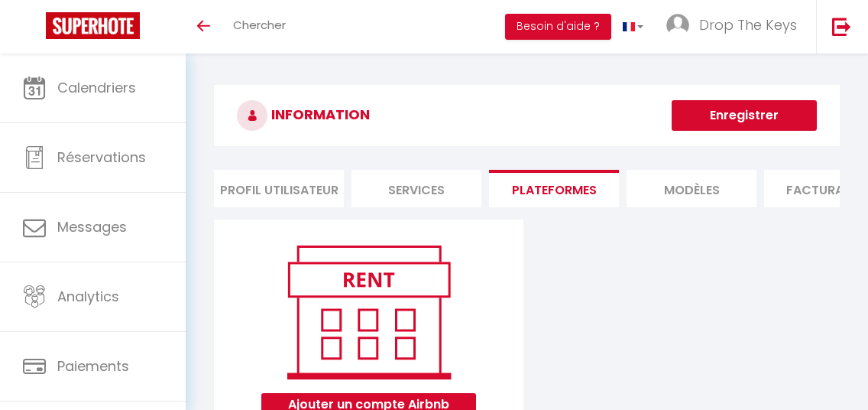 This screenshot has width=868, height=410. What do you see at coordinates (92, 227) in the screenshot?
I see `span: Messages` at bounding box center [92, 227].